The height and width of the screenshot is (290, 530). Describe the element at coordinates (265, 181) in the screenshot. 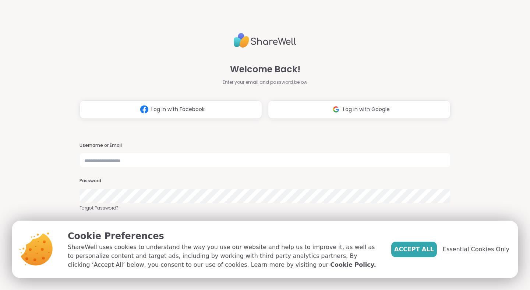

I see `h3: Password` at that location.